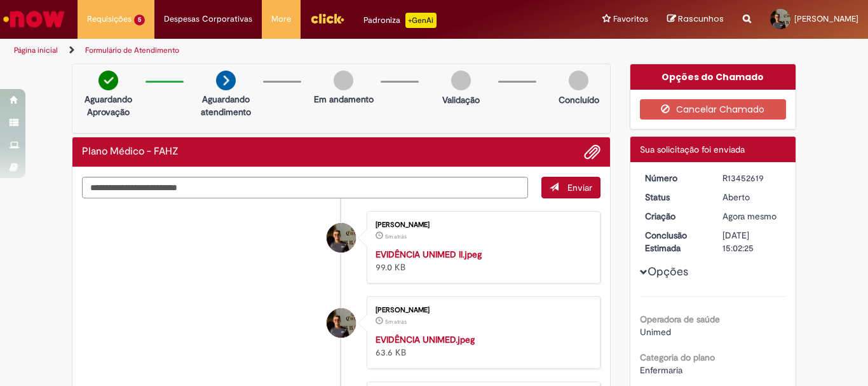 This screenshot has height=386, width=868. What do you see at coordinates (680, 319) in the screenshot?
I see `b: Operadora de saúde` at bounding box center [680, 319].